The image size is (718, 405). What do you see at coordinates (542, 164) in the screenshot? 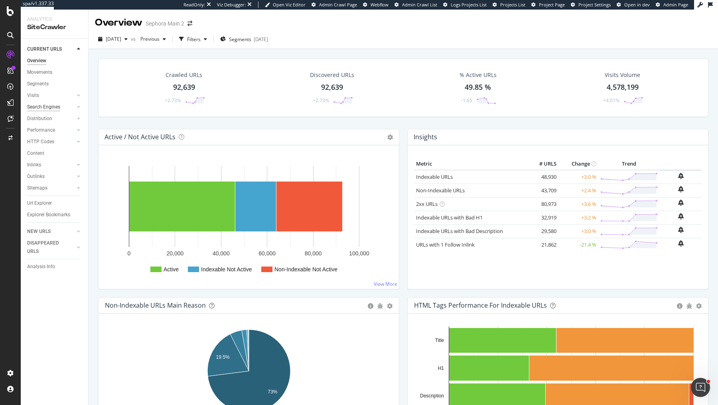
I see `th: # URLS` at bounding box center [542, 164].